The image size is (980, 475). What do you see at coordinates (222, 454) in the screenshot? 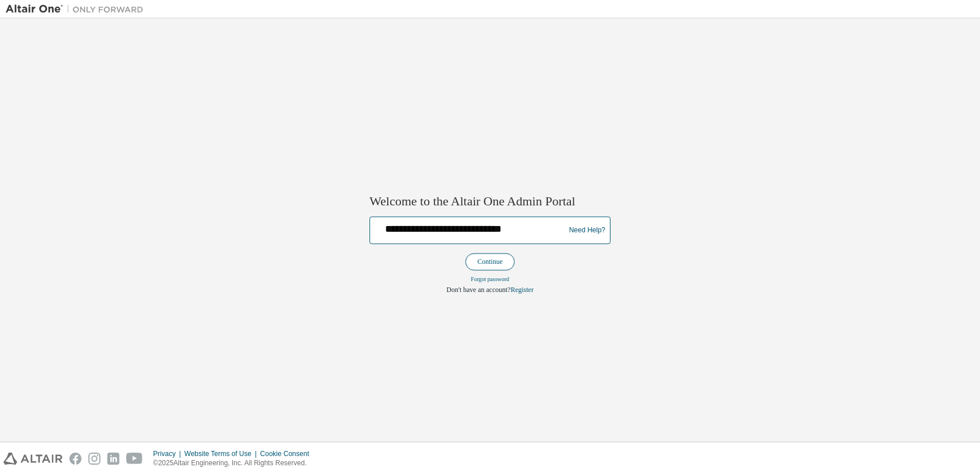
I see `div: Website Terms of Use` at bounding box center [222, 454].